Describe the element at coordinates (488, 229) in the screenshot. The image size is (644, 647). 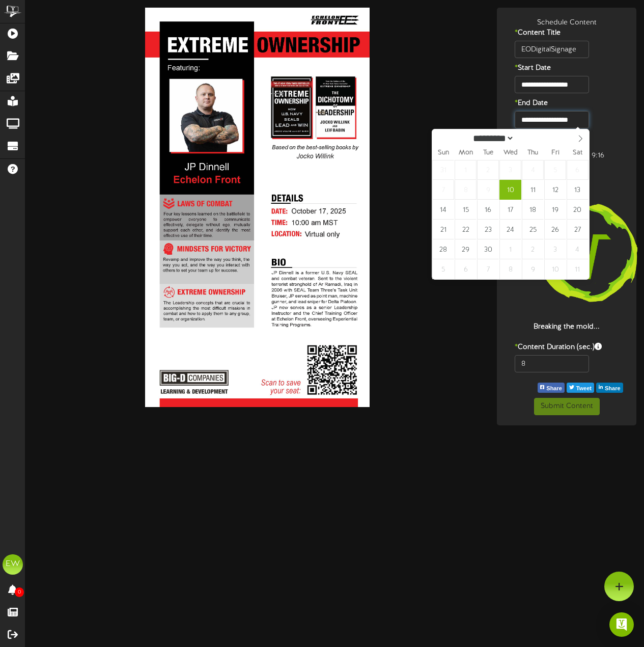
I see `span: September 23, 2025` at that location.